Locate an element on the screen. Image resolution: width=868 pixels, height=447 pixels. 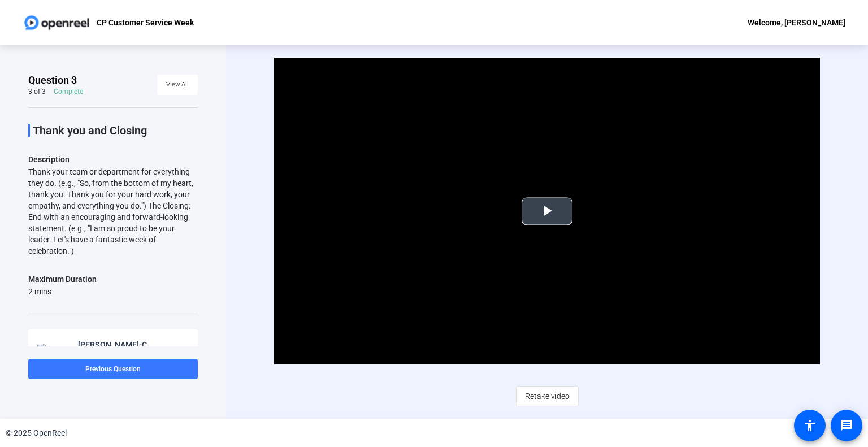
span: Previous Question is located at coordinates (113, 369).